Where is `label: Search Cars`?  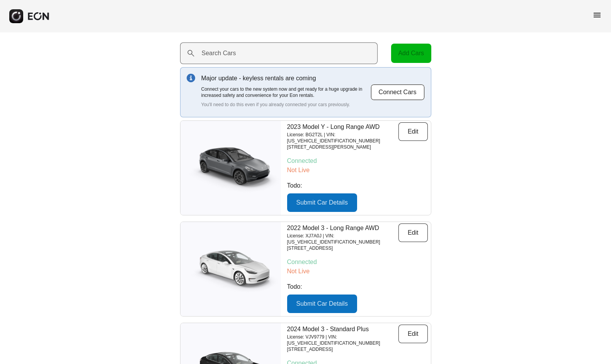 label: Search Cars is located at coordinates (219, 53).